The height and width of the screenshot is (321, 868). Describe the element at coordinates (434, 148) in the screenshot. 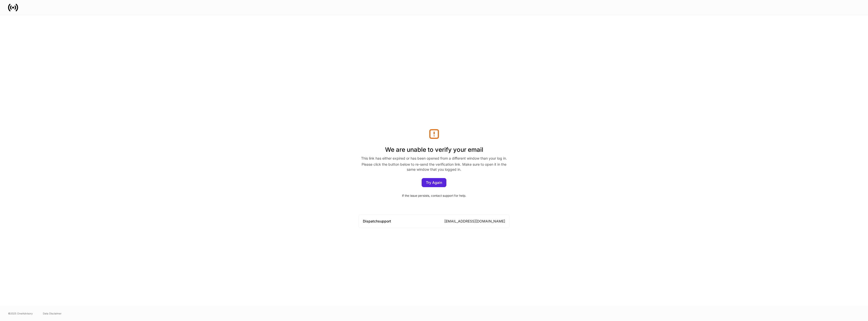

I see `h1: We are unable to verify your email` at that location.